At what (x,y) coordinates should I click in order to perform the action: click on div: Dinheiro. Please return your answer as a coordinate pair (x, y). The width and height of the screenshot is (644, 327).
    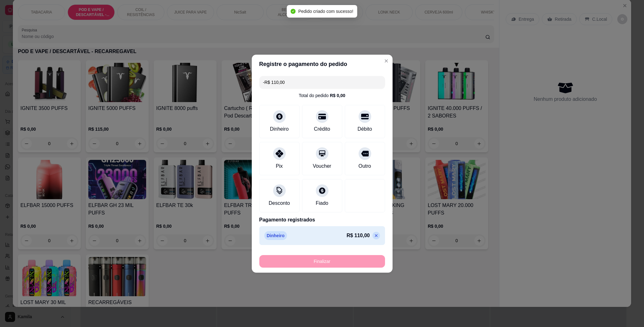
    Looking at the image, I should click on (280, 129).